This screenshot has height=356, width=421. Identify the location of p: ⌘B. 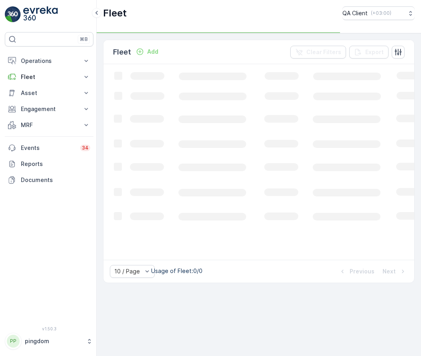
(84, 39).